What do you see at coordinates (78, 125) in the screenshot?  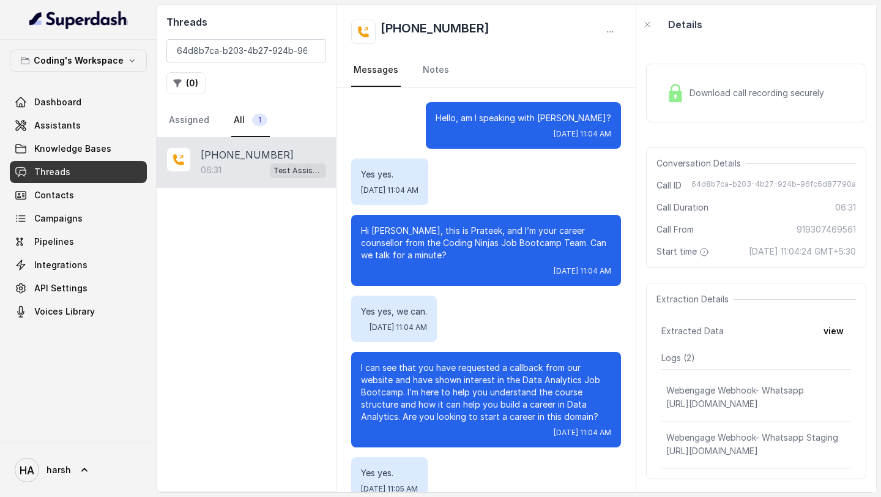 I see `a: Assistants` at bounding box center [78, 125].